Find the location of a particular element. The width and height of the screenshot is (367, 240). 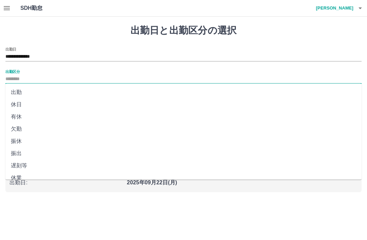

label: 出勤日 is located at coordinates (11, 49).